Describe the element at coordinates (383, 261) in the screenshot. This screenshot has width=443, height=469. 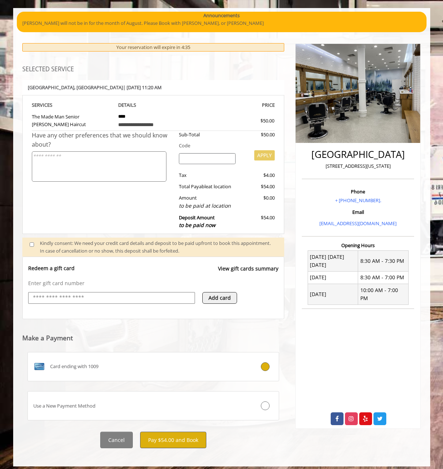
I see `td: 8:30 AM - 7:30 PM` at that location.